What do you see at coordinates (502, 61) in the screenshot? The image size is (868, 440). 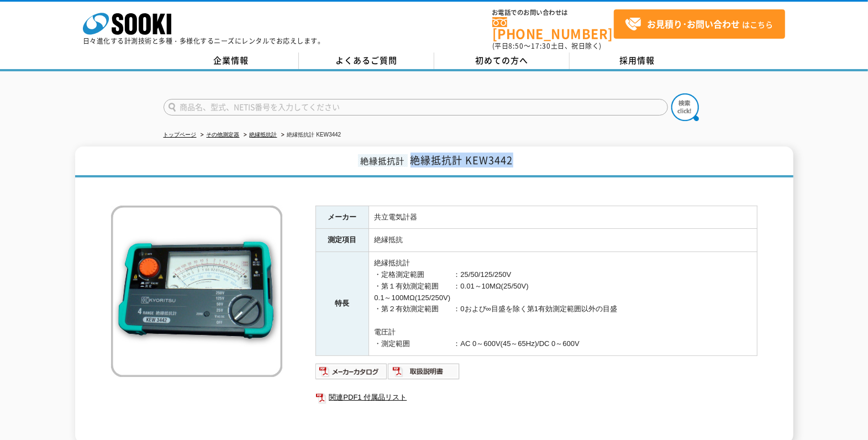 I see `a: 初めての方へ` at bounding box center [502, 61].